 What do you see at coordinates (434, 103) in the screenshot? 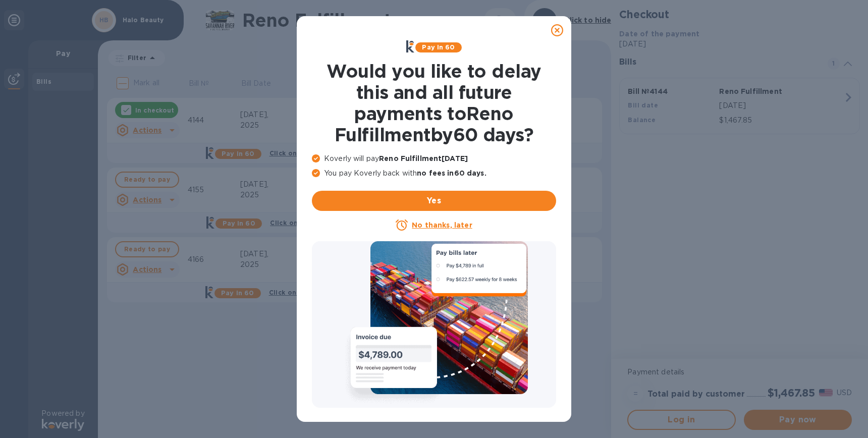
I see `h1: Would you like to delay this and all future payments to Reno Fulfillment by 60 days ?` at bounding box center [434, 103].